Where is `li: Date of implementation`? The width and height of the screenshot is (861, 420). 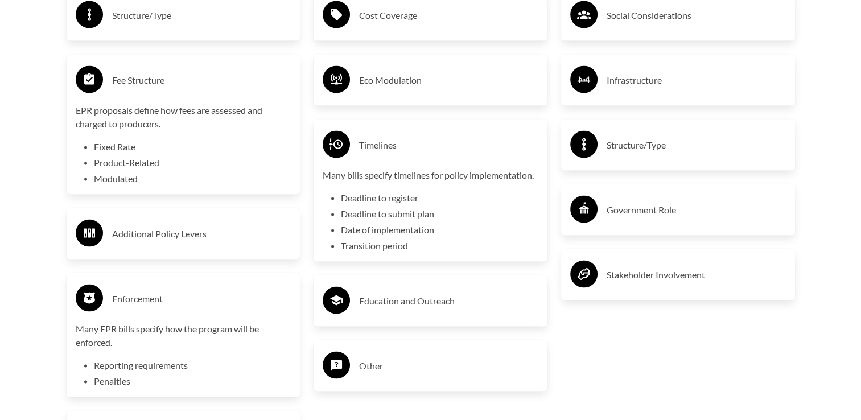
li: Date of implementation is located at coordinates (439, 230).